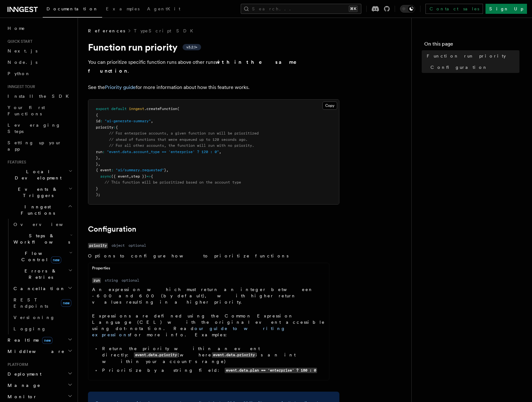 The width and height of the screenshot is (532, 402). I want to click on a: AgentKit, so click(164, 10).